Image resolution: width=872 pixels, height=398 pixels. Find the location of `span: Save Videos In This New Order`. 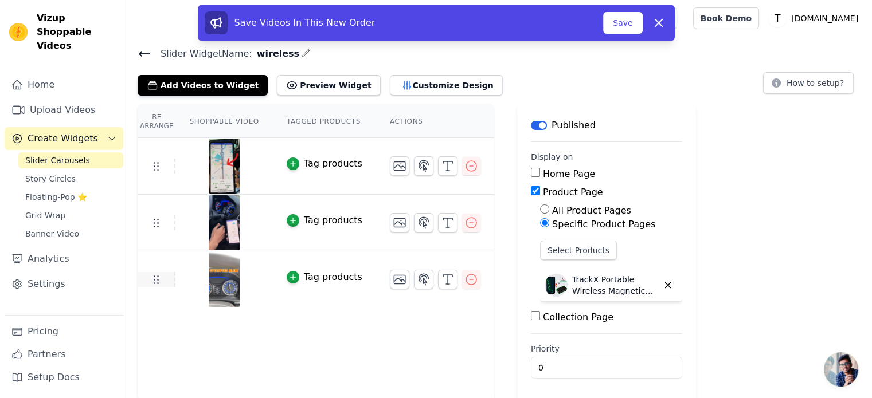

span: Save Videos In This New Order is located at coordinates (305, 22).